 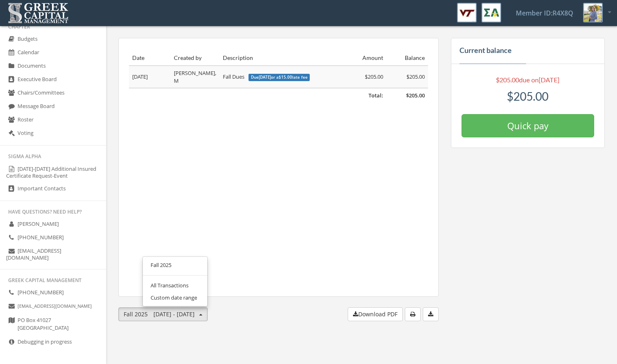 I want to click on button: Download PDF, so click(x=375, y=315).